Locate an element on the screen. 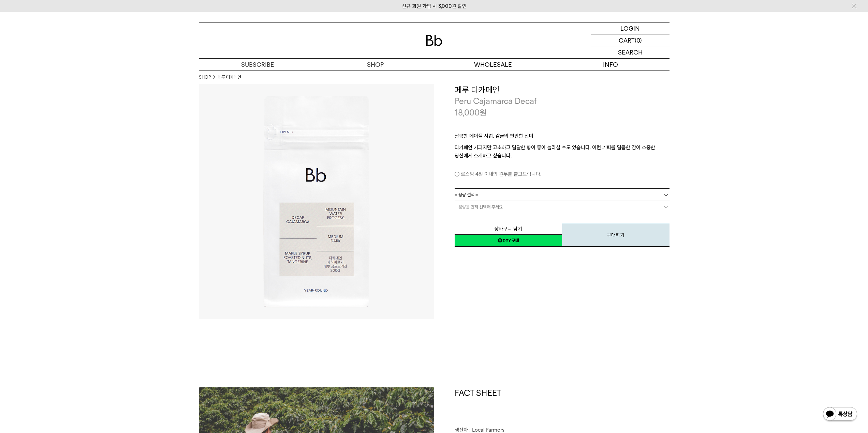 Image resolution: width=868 pixels, height=433 pixels. h1: FACT SHEET is located at coordinates (562, 407).